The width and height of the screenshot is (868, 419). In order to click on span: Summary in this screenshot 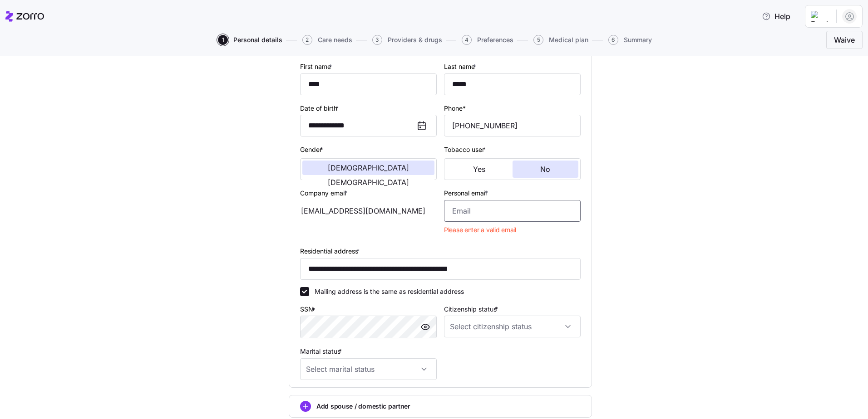, I will do `click(638, 40)`.